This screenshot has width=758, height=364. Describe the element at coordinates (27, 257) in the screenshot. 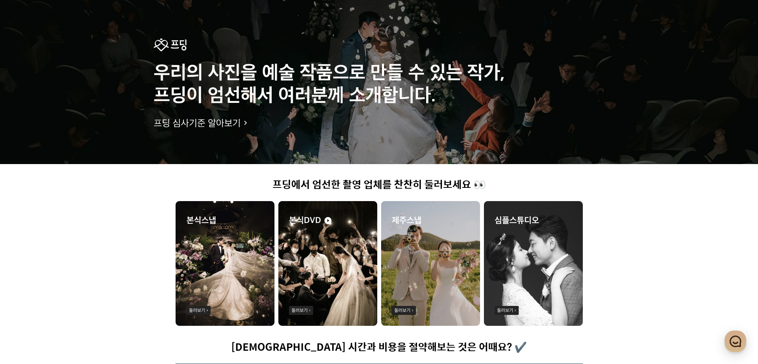

I see `a: 홈` at that location.